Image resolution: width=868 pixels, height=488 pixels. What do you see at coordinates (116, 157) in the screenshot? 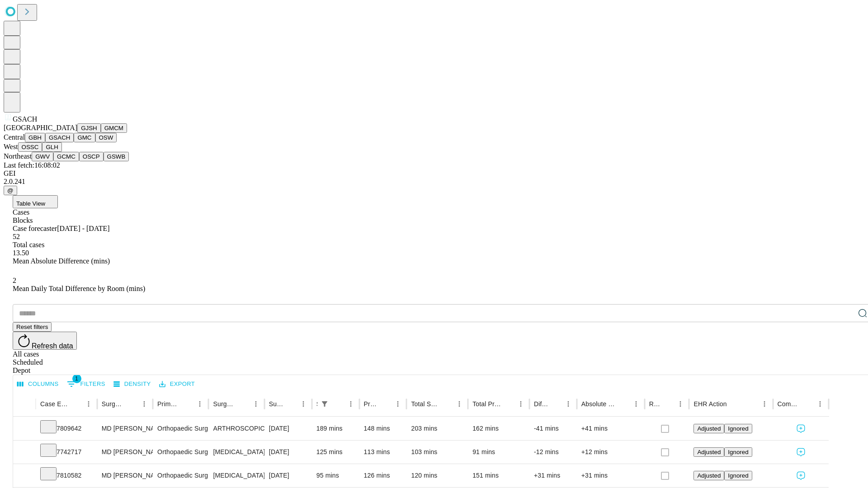
I see `button: GSWB` at bounding box center [116, 157].